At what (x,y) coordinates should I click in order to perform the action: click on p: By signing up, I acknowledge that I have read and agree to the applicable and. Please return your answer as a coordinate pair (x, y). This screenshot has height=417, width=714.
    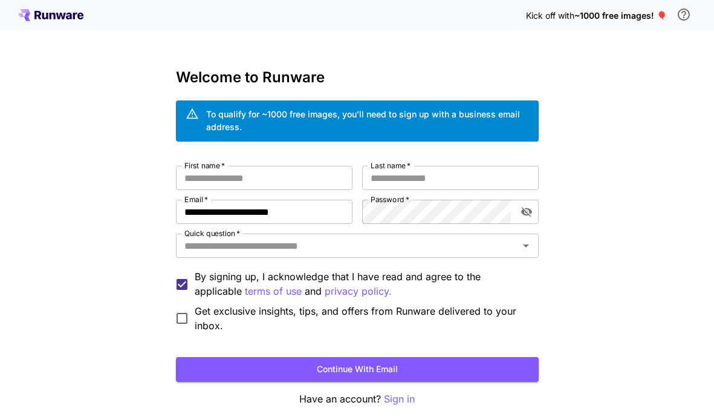
    Looking at the image, I should click on (362, 284).